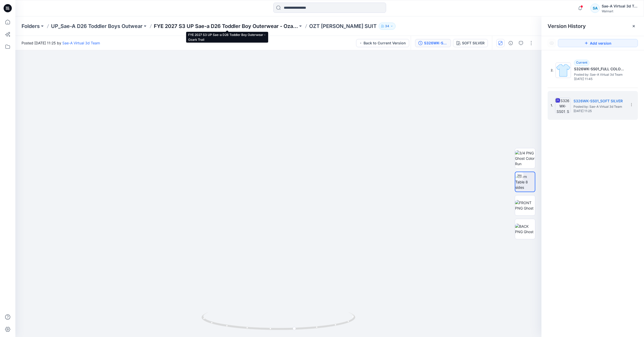 This screenshot has width=644, height=337. Describe the element at coordinates (552, 105) in the screenshot. I see `span: 1.` at that location.